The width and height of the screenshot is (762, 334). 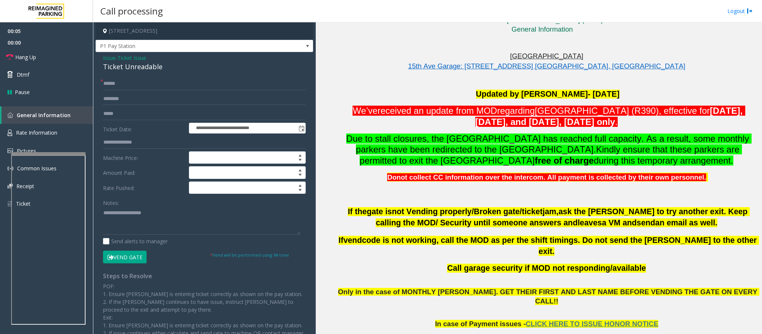 What do you see at coordinates (467, 212) in the screenshot?
I see `span: not Vending properly/Broken gate/ticket` at bounding box center [467, 212].